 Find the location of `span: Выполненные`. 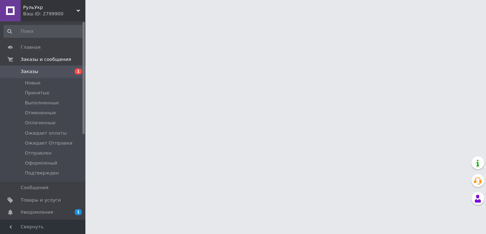

span: Выполненные is located at coordinates (42, 103).